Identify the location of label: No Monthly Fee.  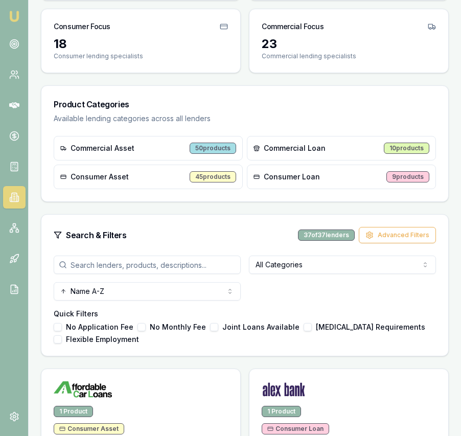
(178, 327).